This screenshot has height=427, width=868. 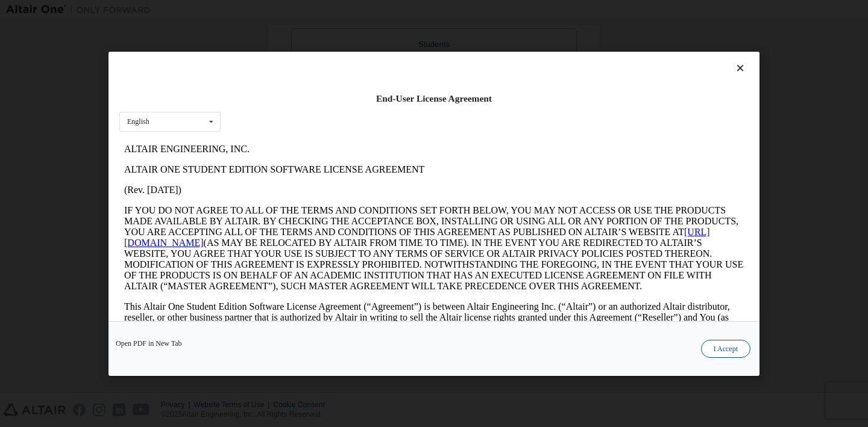 What do you see at coordinates (314, 10) in the screenshot?
I see `p: ALTAIR ENGINEERING, INC.` at bounding box center [314, 10].